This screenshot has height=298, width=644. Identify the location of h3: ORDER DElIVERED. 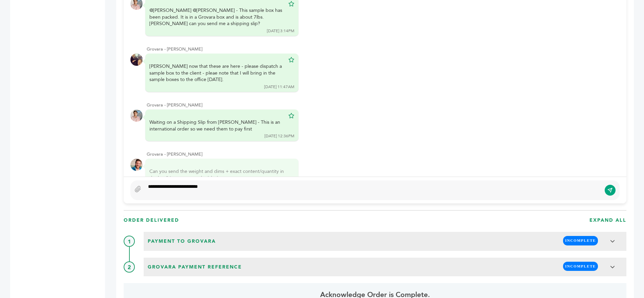
(152, 220).